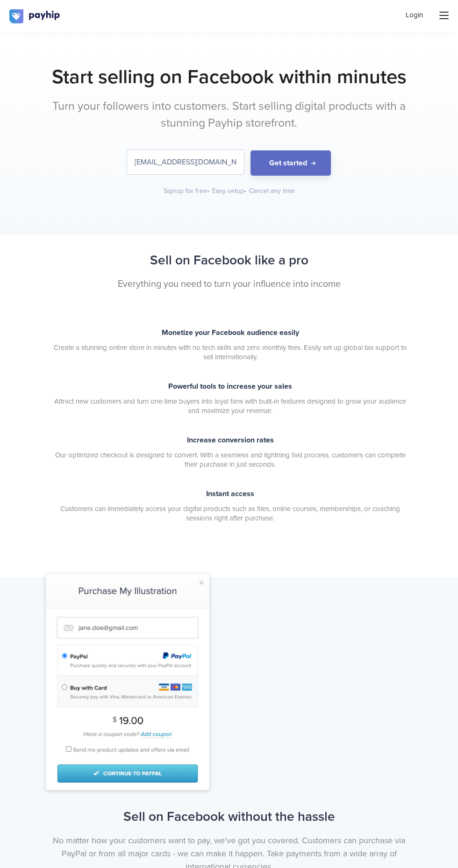 This screenshot has height=868, width=458. I want to click on a: Powerful tools to increase your sales Attract new customers and turn one-time buyers into loyal f..., so click(229, 399).